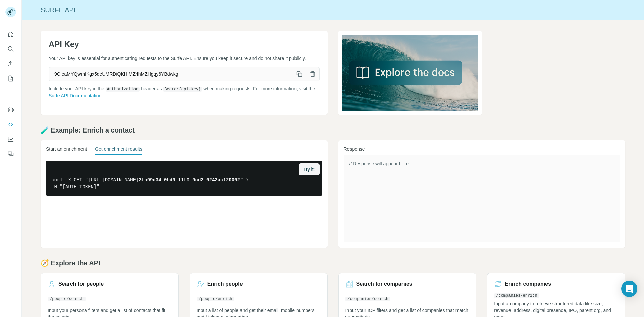 This screenshot has width=644, height=317. What do you see at coordinates (333, 10) in the screenshot?
I see `div: Surfe API` at bounding box center [333, 10].